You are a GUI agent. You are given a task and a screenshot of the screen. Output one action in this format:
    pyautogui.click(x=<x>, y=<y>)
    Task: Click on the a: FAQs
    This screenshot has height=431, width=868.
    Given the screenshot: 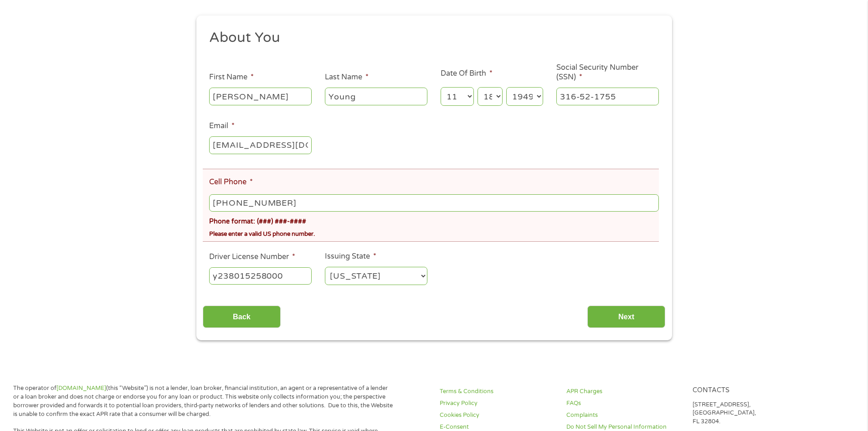 What is the action you would take?
    pyautogui.click(x=624, y=403)
    